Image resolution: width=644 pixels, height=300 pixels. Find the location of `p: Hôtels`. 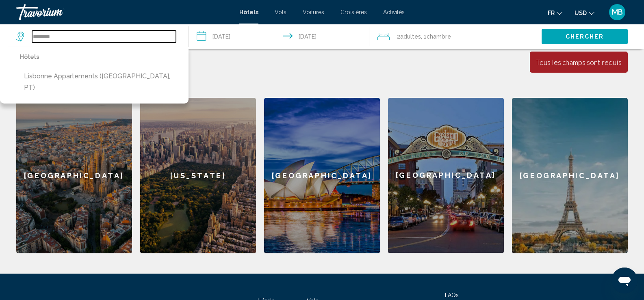

p: Hôtels is located at coordinates (100, 57).